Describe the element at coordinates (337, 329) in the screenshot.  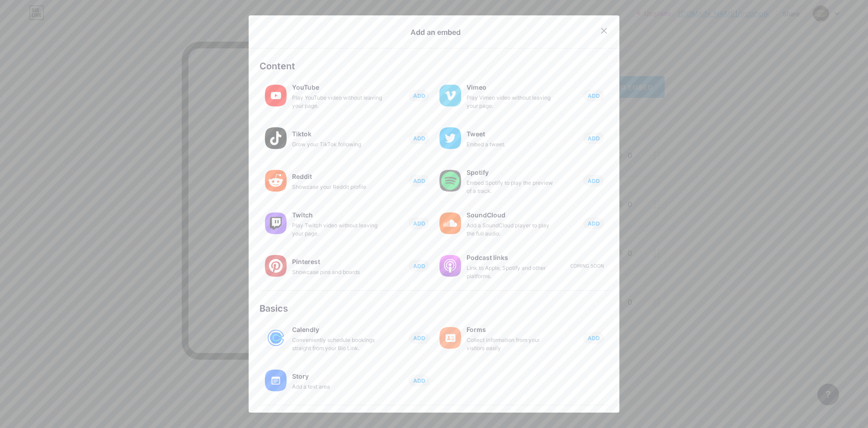
I see `div: Calendly` at that location.